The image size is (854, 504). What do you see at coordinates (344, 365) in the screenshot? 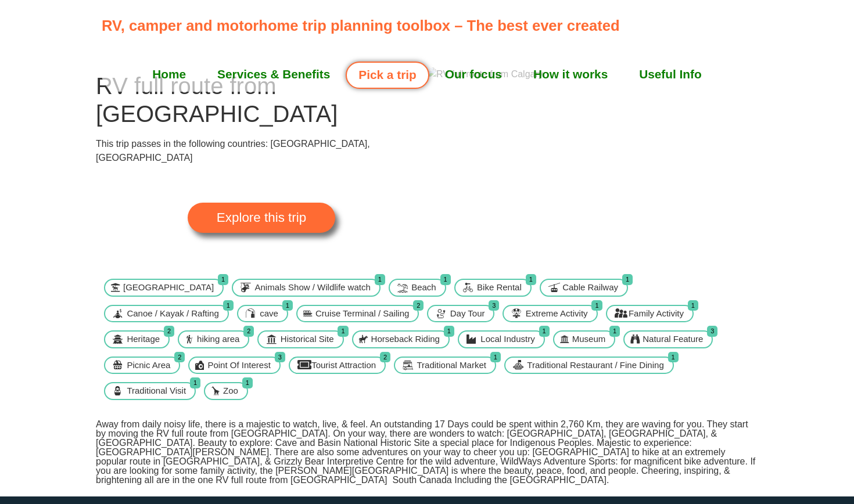
I see `span: Tourist Attraction` at bounding box center [344, 365].